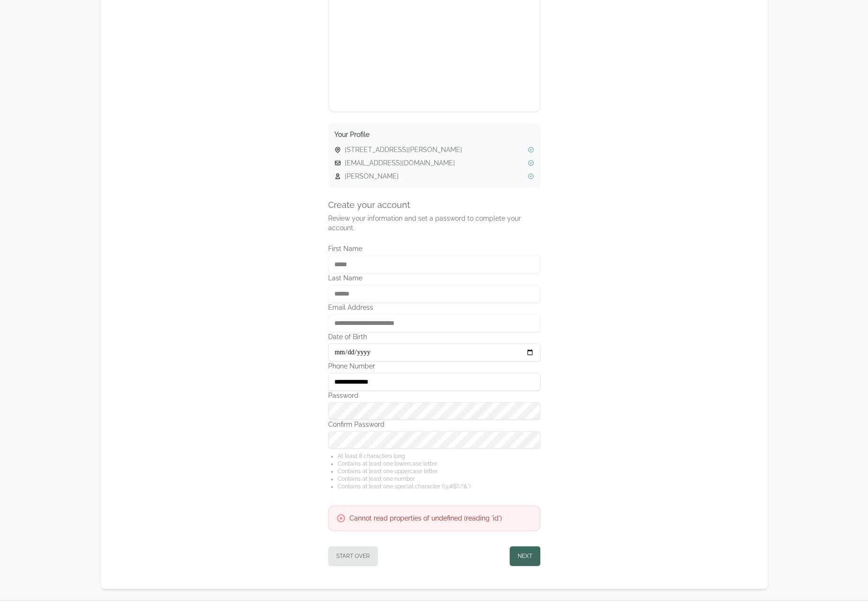 This screenshot has height=602, width=868. I want to click on label: Last Name, so click(434, 278).